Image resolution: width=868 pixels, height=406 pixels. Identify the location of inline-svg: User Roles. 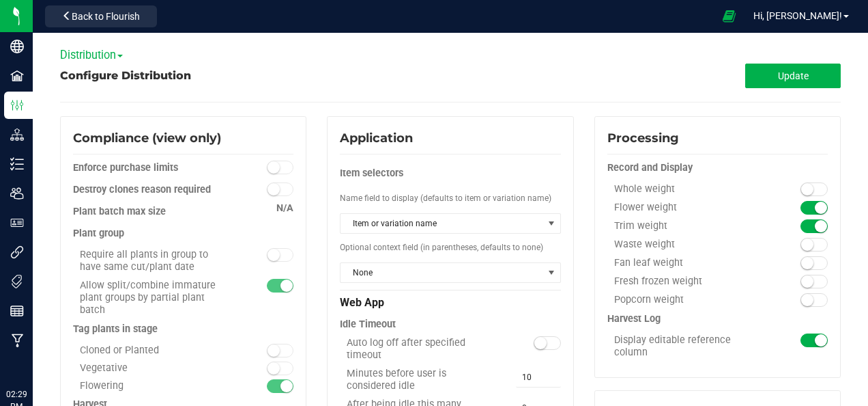
(17, 222).